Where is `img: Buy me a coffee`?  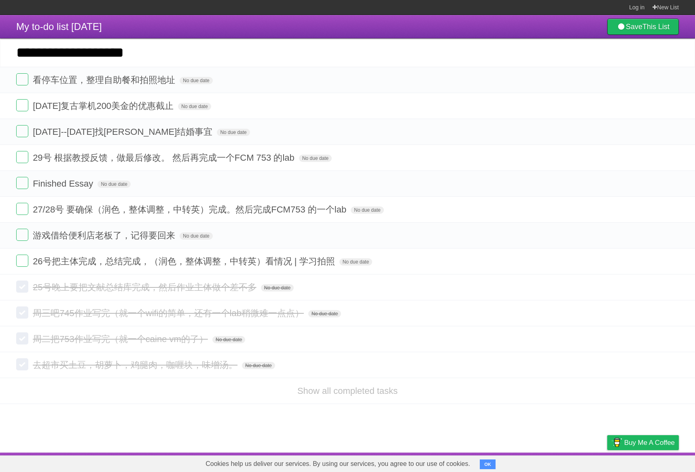
img: Buy me a coffee is located at coordinates (616, 442).